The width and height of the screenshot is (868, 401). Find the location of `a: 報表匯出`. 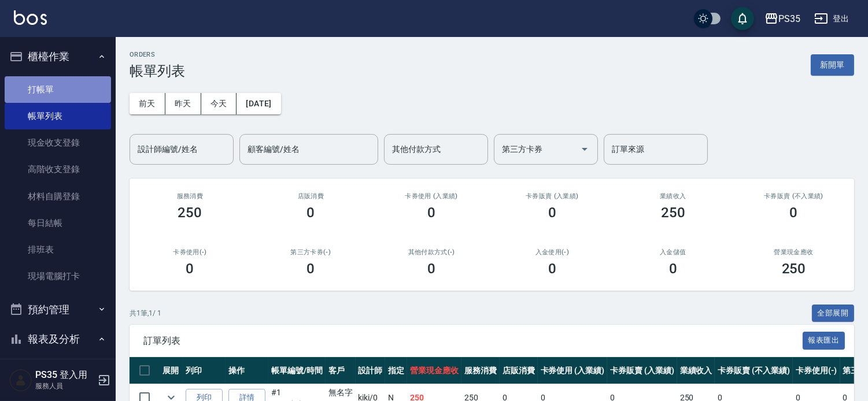

a: 報表匯出 is located at coordinates (824, 340).